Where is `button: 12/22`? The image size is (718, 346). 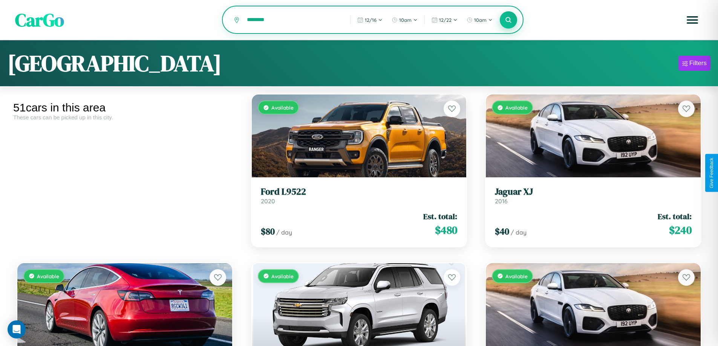
button: 12/22 is located at coordinates (444, 20).